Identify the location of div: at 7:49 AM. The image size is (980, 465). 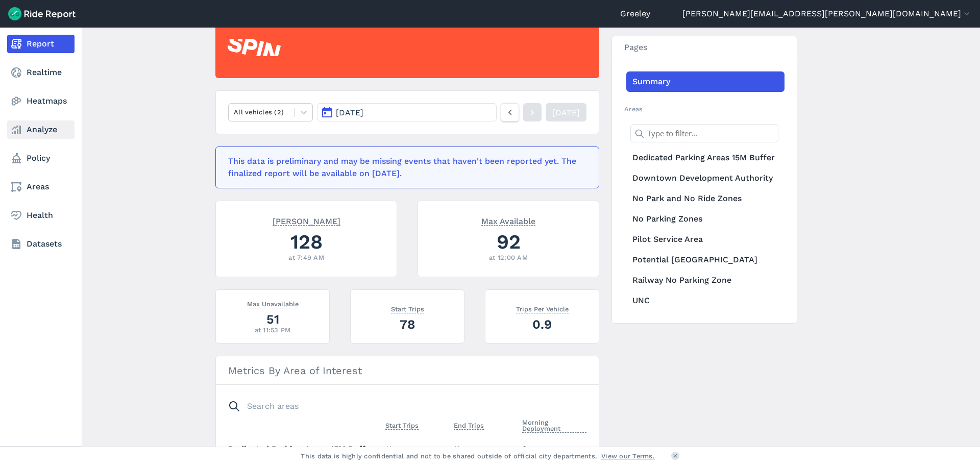
(306, 257).